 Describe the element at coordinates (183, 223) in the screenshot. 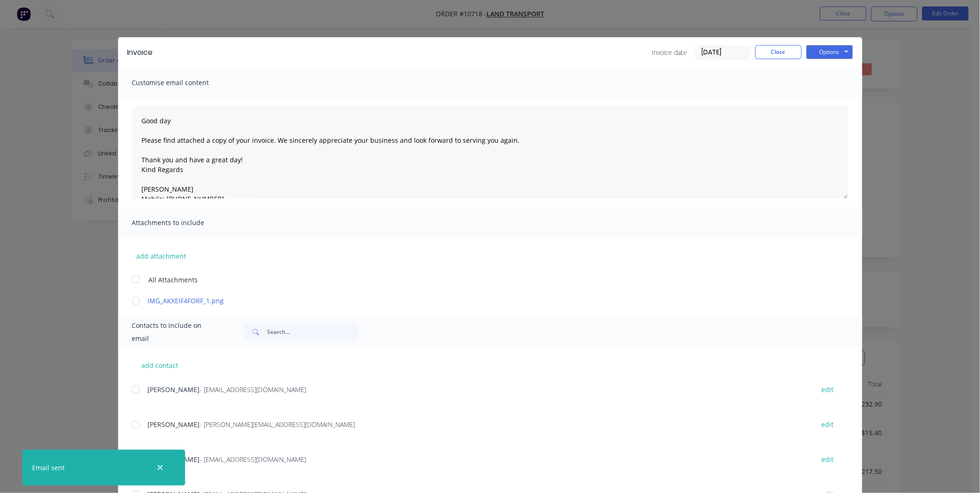

I see `span: Attachments to include` at that location.